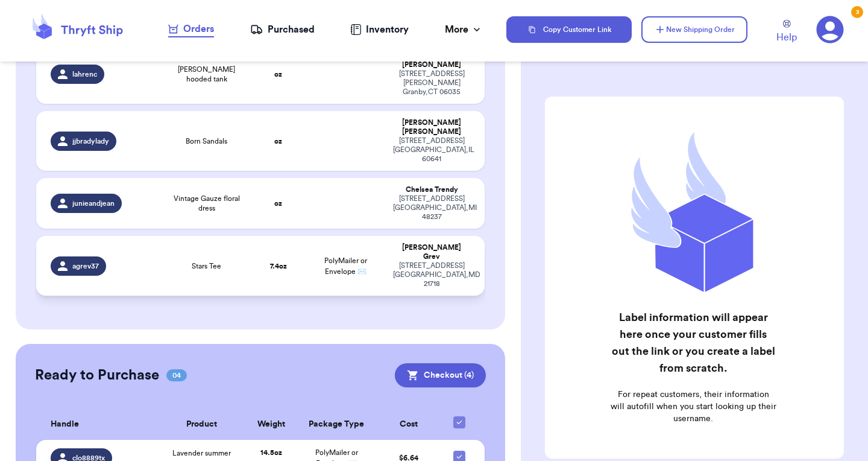  Describe the element at coordinates (379, 29) in the screenshot. I see `a: Inventory` at that location.